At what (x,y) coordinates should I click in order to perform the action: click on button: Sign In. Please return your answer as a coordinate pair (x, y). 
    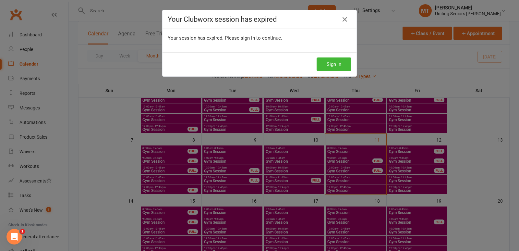
    Looking at the image, I should click on (334, 64).